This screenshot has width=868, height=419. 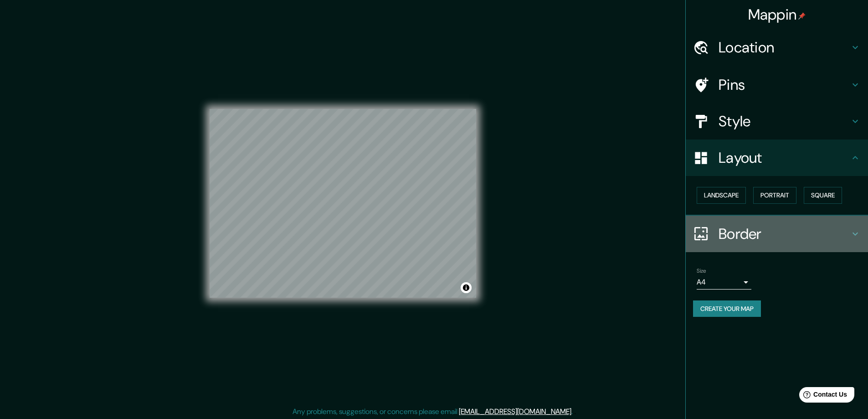 I want to click on div: Location, so click(x=777, y=47).